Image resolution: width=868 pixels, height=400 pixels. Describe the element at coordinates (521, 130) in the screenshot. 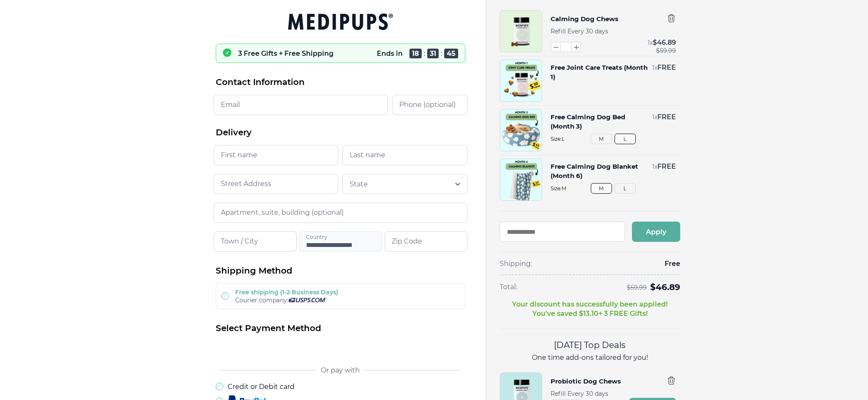

I see `img: Free Calming Dog Bed (Month 3)` at that location.